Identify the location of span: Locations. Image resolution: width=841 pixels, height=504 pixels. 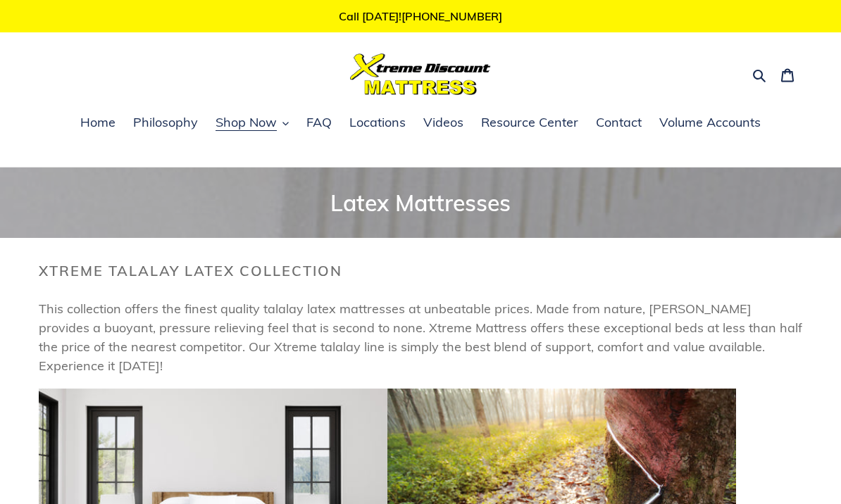
(378, 122).